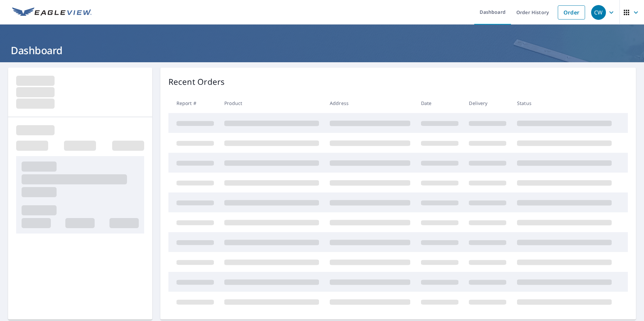 The height and width of the screenshot is (321, 644). What do you see at coordinates (488, 103) in the screenshot?
I see `th: Delivery` at bounding box center [488, 103].